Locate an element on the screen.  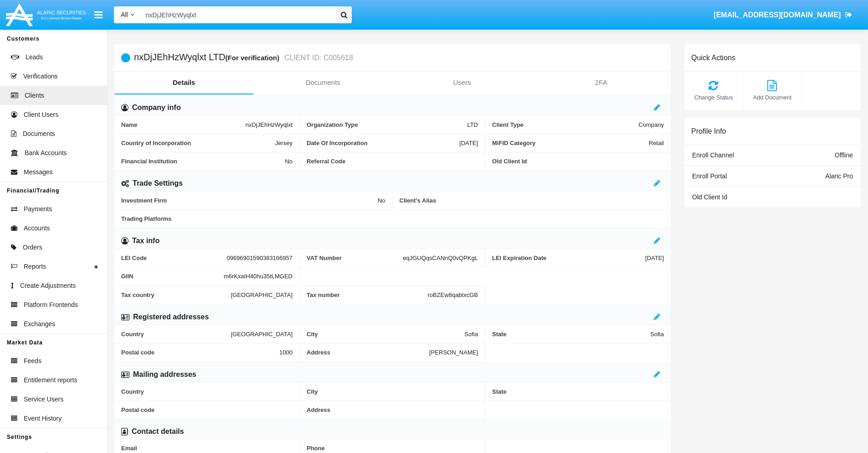
small: CLIENT ID: C005618 is located at coordinates (318, 58).